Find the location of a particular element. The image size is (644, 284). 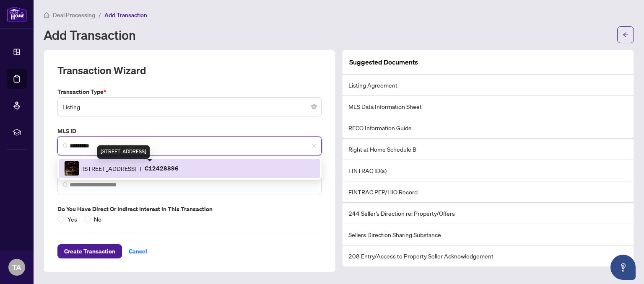

span: TA is located at coordinates (17, 267).